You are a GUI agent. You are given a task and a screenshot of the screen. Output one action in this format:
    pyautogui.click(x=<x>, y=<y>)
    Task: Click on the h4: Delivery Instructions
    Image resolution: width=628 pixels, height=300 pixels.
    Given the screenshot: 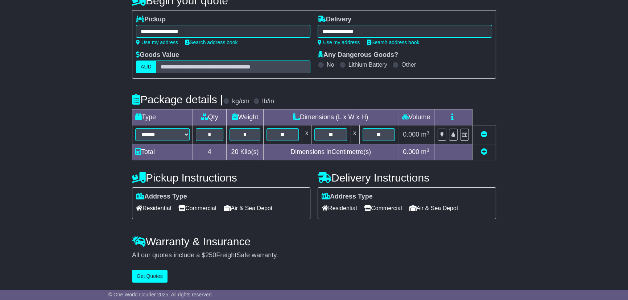 What is the action you would take?
    pyautogui.click(x=407, y=178)
    